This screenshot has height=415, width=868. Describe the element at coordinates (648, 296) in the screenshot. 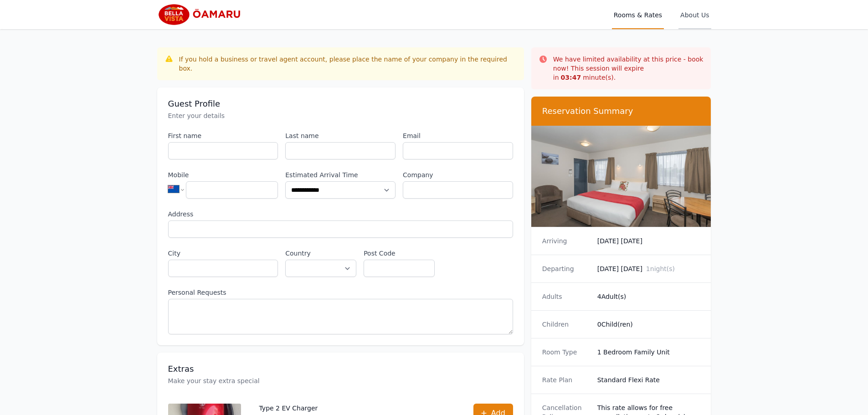

I see `dd: 4 Adult(s)` at that location.